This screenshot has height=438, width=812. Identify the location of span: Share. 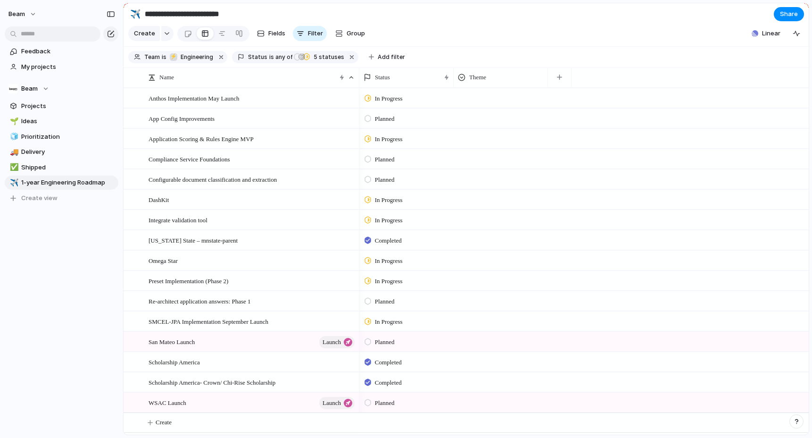
(789, 14).